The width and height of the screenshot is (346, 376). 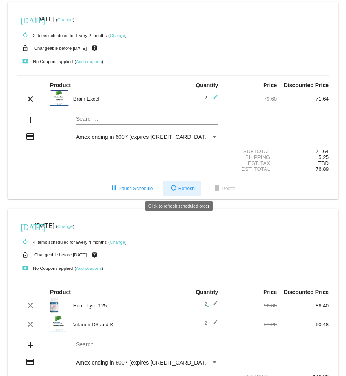 I want to click on small: 4 items scheduled for Every 4 months, so click(x=62, y=242).